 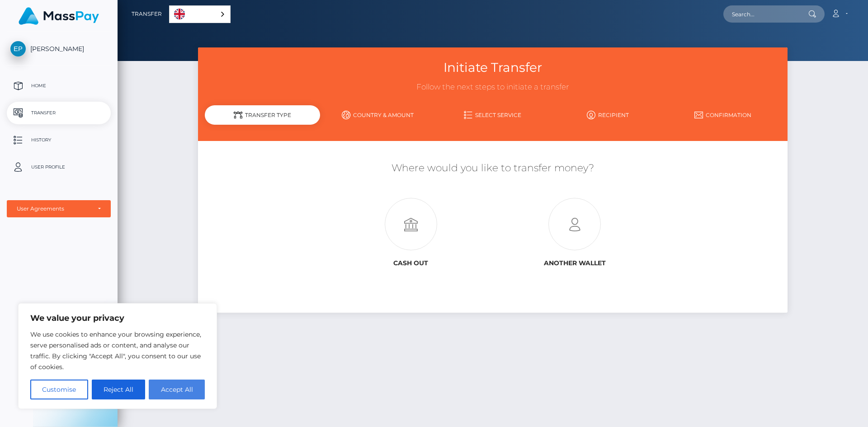 I want to click on h5: Where would you like to transfer money?, so click(x=493, y=168).